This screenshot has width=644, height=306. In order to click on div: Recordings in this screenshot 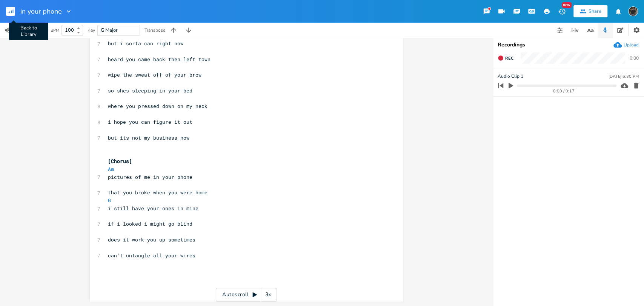, I will do `click(568, 45)`.